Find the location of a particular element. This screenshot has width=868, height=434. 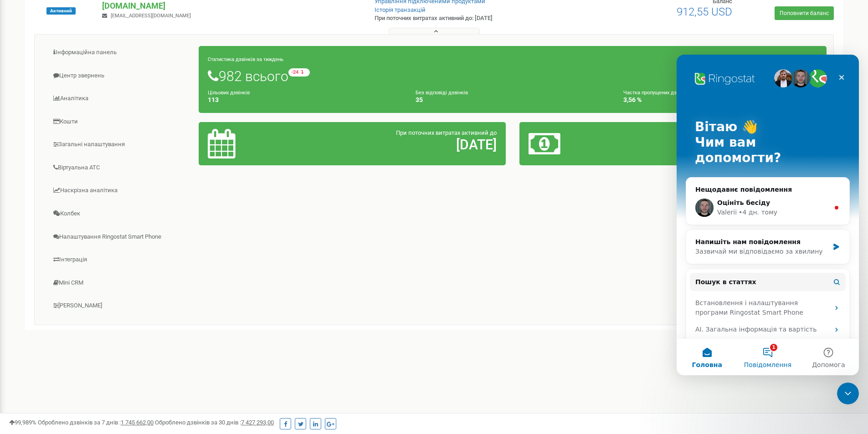

div: Нещодавнє повідомленняProfile image for ValeriiОцініть бесідуValerii•4 дн. тому is located at coordinates (91, 146).